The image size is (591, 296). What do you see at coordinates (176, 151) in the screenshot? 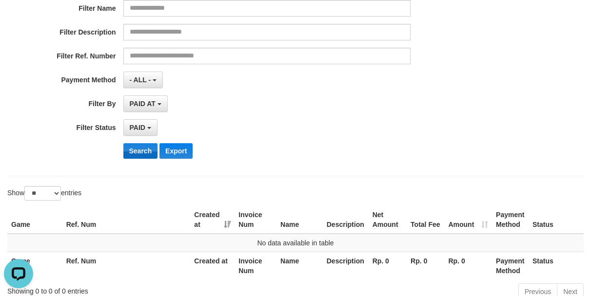
I see `button: Export` at bounding box center [176, 151].